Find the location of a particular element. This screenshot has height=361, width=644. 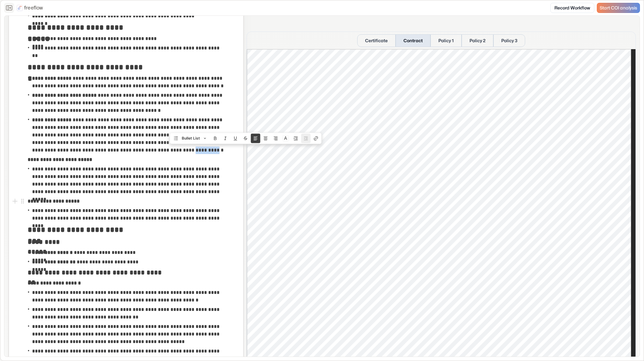

button: Open block menu is located at coordinates (22, 201).